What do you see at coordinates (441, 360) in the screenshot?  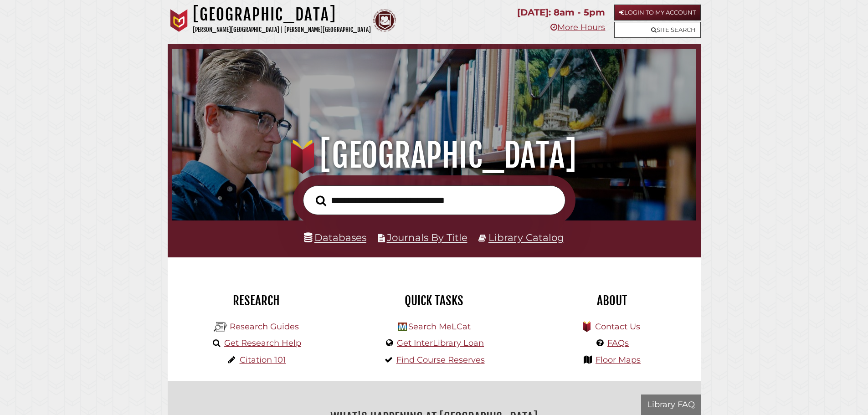 I see `a: Find Course Reserves` at bounding box center [441, 360].